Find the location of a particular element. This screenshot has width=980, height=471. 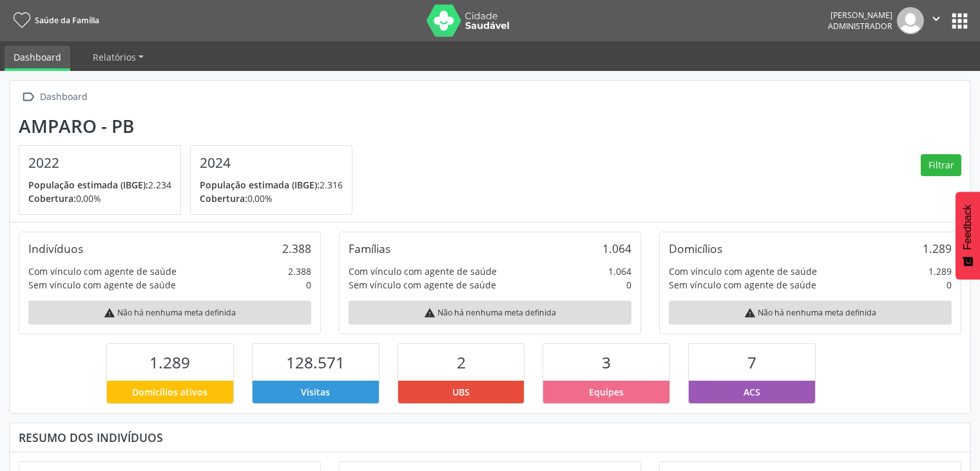

span: Saúde da Família is located at coordinates (67, 20).